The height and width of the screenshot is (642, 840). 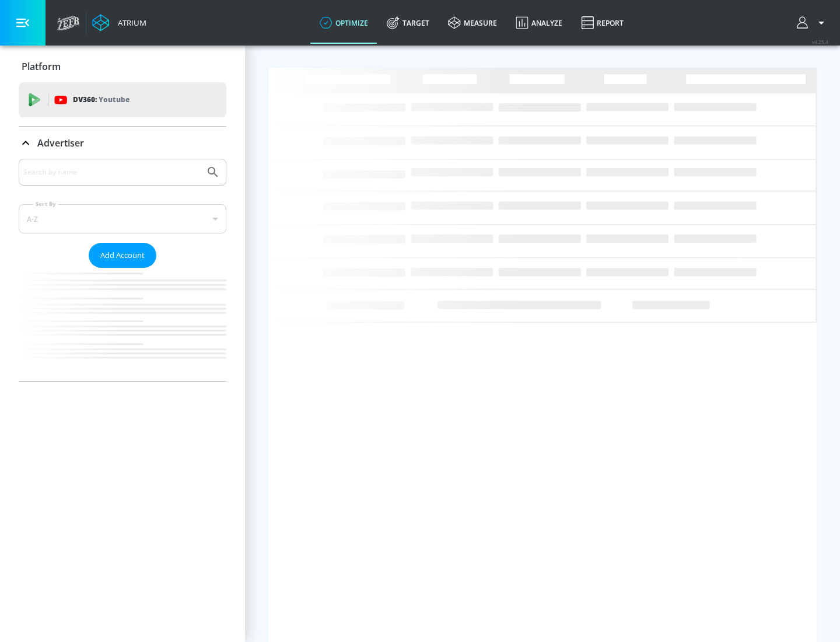 I want to click on a: optimize, so click(x=344, y=23).